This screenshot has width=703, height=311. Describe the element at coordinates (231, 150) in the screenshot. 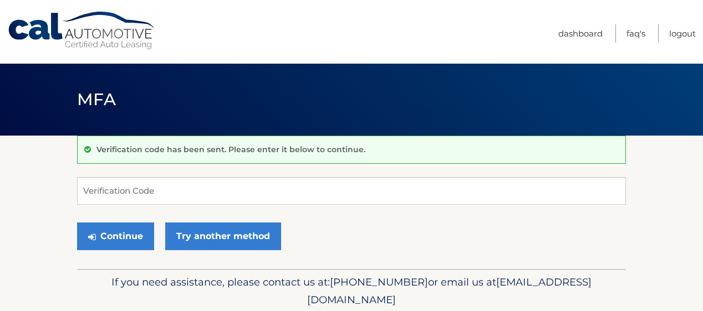

I see `p: Verification code has been sent. Please enter it below to continue.` at that location.